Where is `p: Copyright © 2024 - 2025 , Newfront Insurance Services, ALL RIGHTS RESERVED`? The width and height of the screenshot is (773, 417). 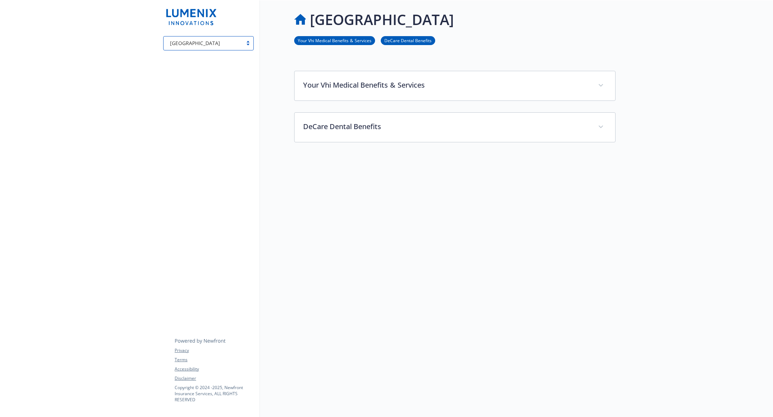
p: Copyright © 2024 - 2025 , Newfront Insurance Services, ALL RIGHTS RESERVED is located at coordinates (214, 394).